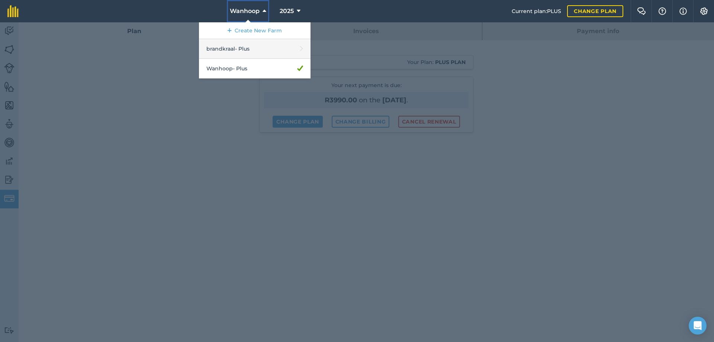 This screenshot has width=714, height=342. Describe the element at coordinates (704, 11) in the screenshot. I see `img: A cog icon` at that location.